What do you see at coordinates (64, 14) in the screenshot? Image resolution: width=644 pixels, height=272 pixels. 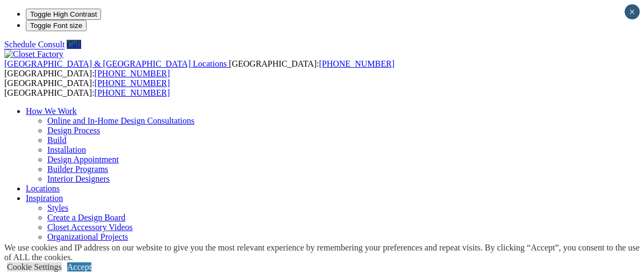 I see `button: Toggle High Contrast` at bounding box center [64, 14].